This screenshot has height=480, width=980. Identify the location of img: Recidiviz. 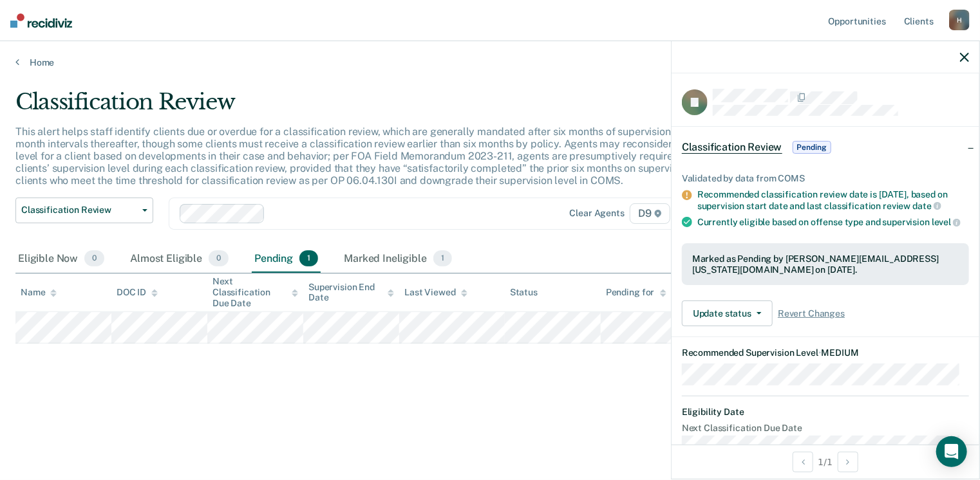
(41, 21).